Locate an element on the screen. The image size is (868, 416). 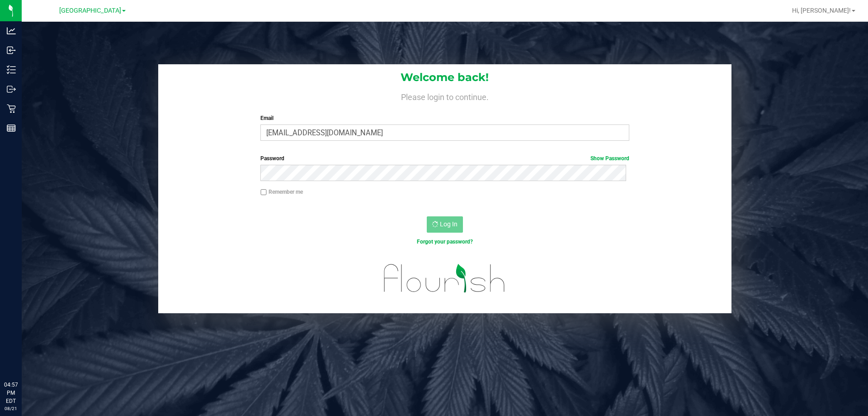
p: 04:57 PM EDT is located at coordinates (11, 393).